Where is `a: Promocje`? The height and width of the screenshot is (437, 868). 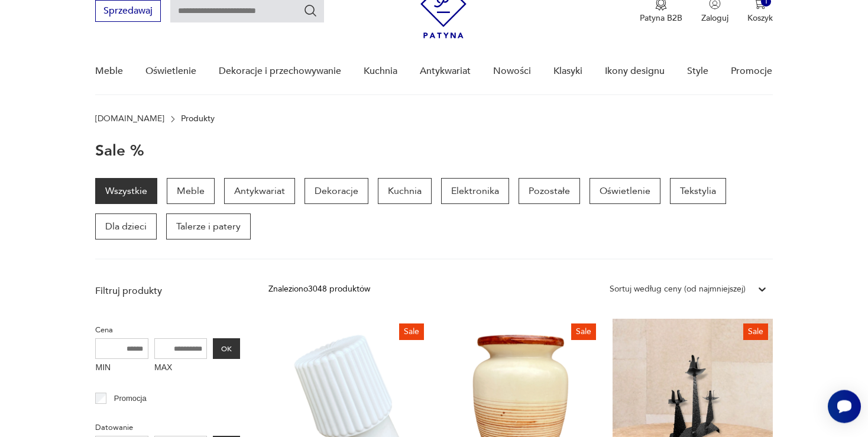 a: Promocje is located at coordinates (751, 71).